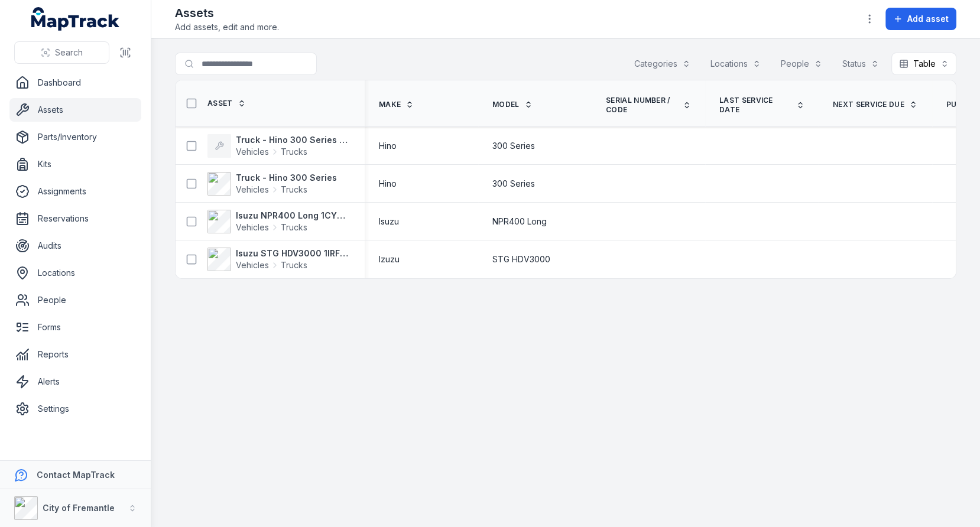 The height and width of the screenshot is (527, 980). I want to click on a: Parts/Inventory, so click(75, 137).